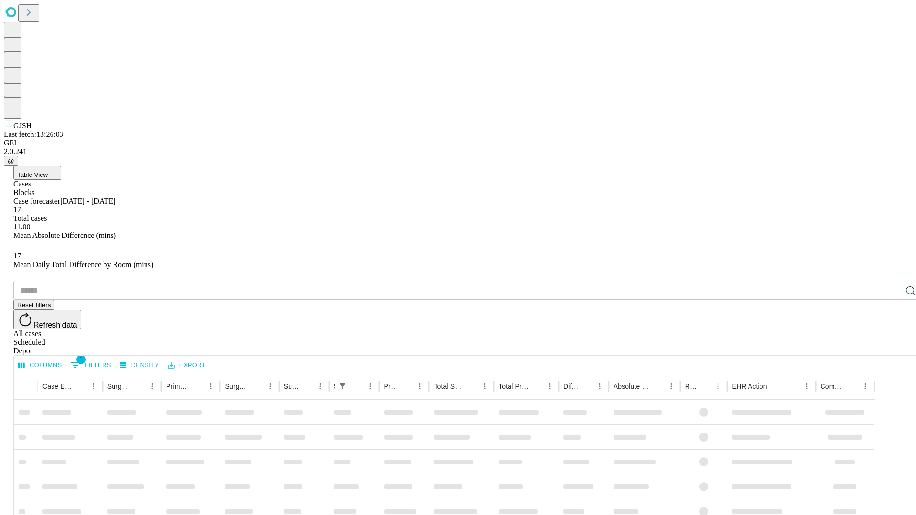 The height and width of the screenshot is (515, 916). What do you see at coordinates (37, 173) in the screenshot?
I see `button: Table View` at bounding box center [37, 173].